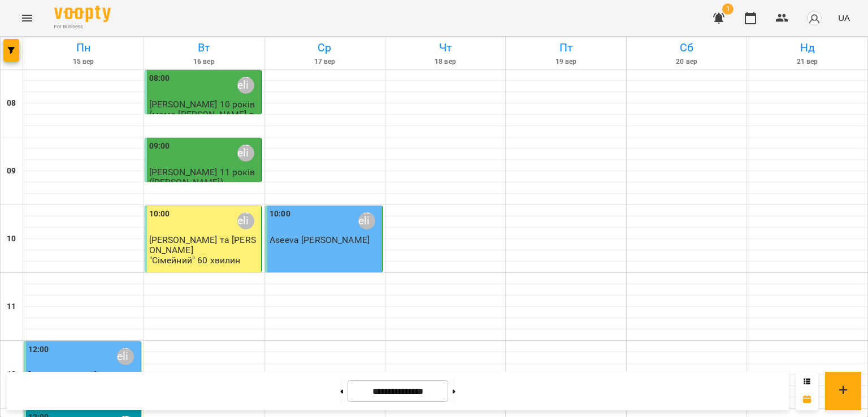  I want to click on span: For Business, so click(82, 26).